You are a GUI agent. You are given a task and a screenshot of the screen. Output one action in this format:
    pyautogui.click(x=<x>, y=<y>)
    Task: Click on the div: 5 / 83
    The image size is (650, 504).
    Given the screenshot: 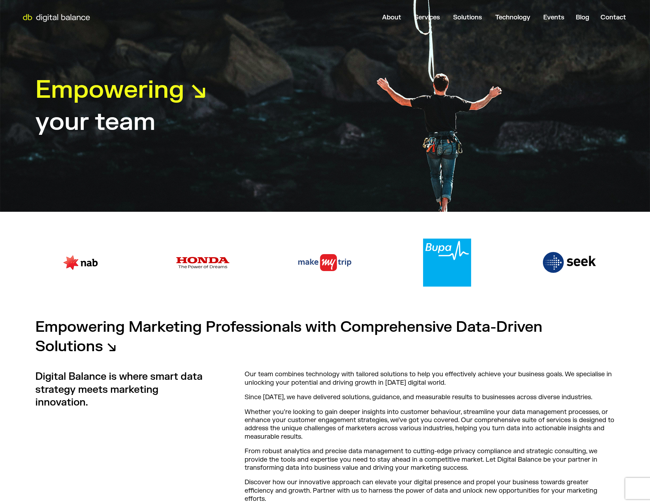 What is the action you would take?
    pyautogui.click(x=447, y=265)
    